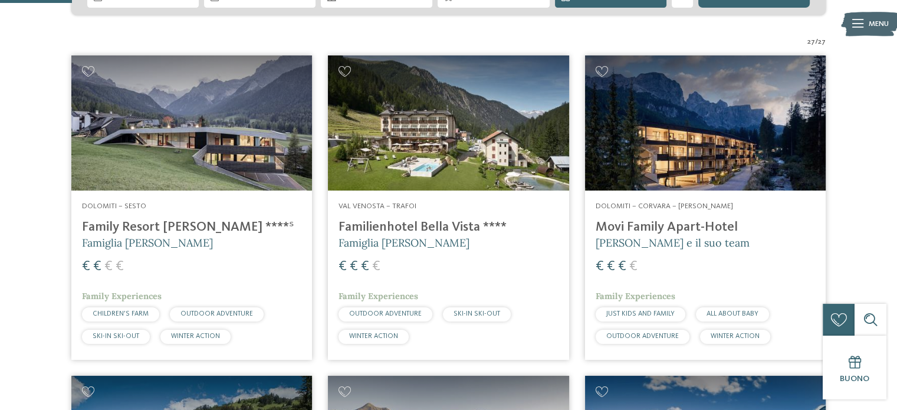  What do you see at coordinates (120, 314) in the screenshot?
I see `span: CHILDREN’S FARM` at bounding box center [120, 314].